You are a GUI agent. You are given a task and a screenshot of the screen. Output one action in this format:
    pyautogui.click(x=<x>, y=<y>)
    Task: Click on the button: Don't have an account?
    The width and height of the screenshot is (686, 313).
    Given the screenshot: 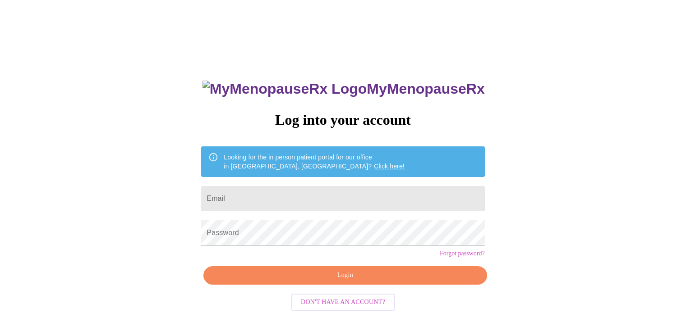 What is the action you would take?
    pyautogui.click(x=343, y=303)
    